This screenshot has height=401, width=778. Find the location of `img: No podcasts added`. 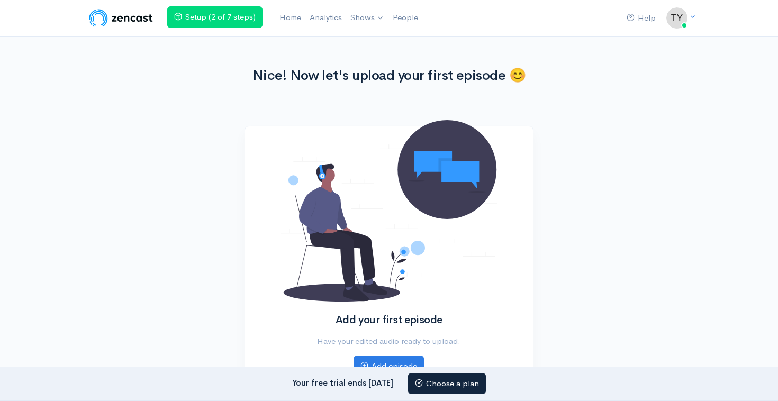

img: No podcasts added is located at coordinates (389, 211).